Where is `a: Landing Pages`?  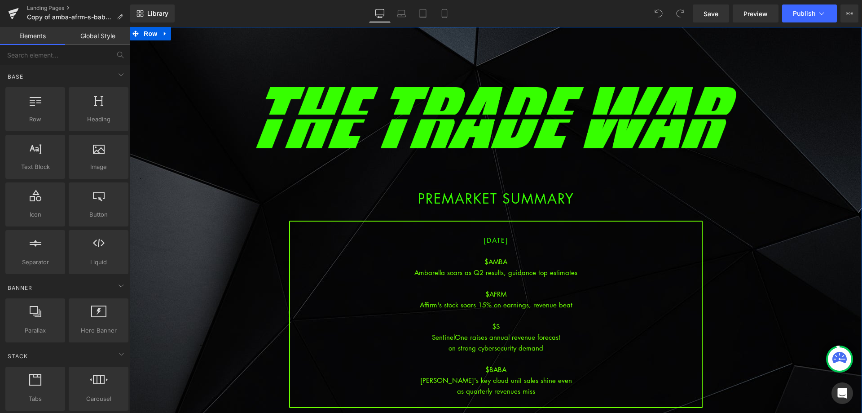
a: Landing Pages is located at coordinates (79, 8).